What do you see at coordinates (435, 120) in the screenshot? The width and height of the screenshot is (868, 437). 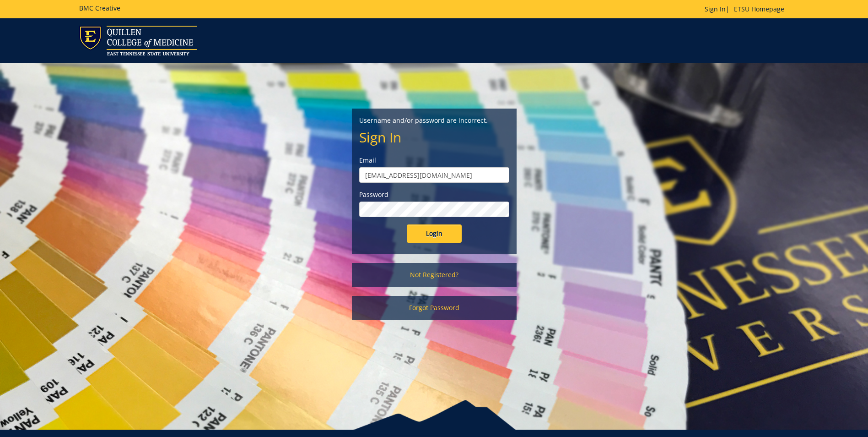 I see `p: Username and/or password are incorrect.` at bounding box center [435, 120].